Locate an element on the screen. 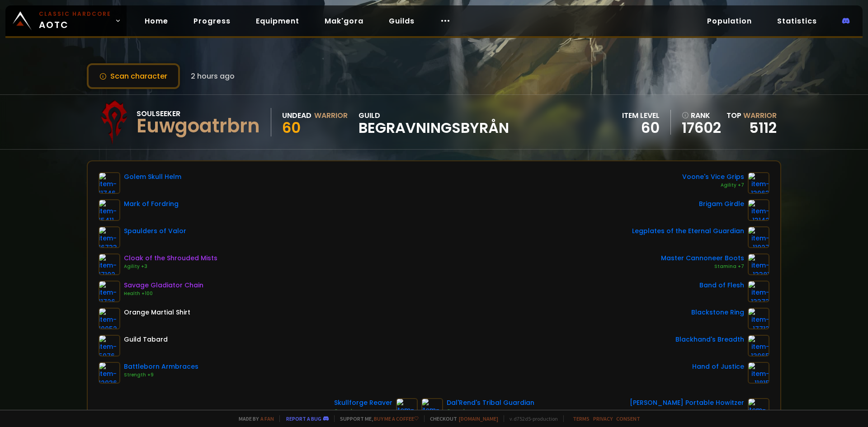 The width and height of the screenshot is (868, 427). a: Population is located at coordinates (729, 21).